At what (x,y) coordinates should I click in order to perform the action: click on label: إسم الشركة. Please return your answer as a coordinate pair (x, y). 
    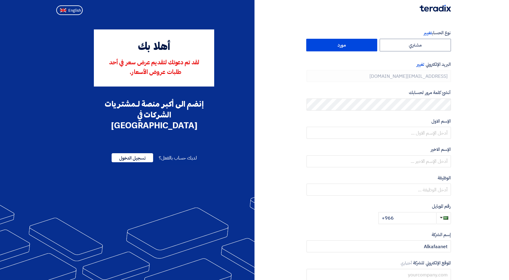
    Looking at the image, I should click on (378, 235).